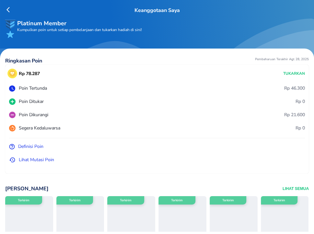 This screenshot has height=234, width=314. Describe the element at coordinates (157, 10) in the screenshot. I see `p: Keanggotaan Saya` at that location.